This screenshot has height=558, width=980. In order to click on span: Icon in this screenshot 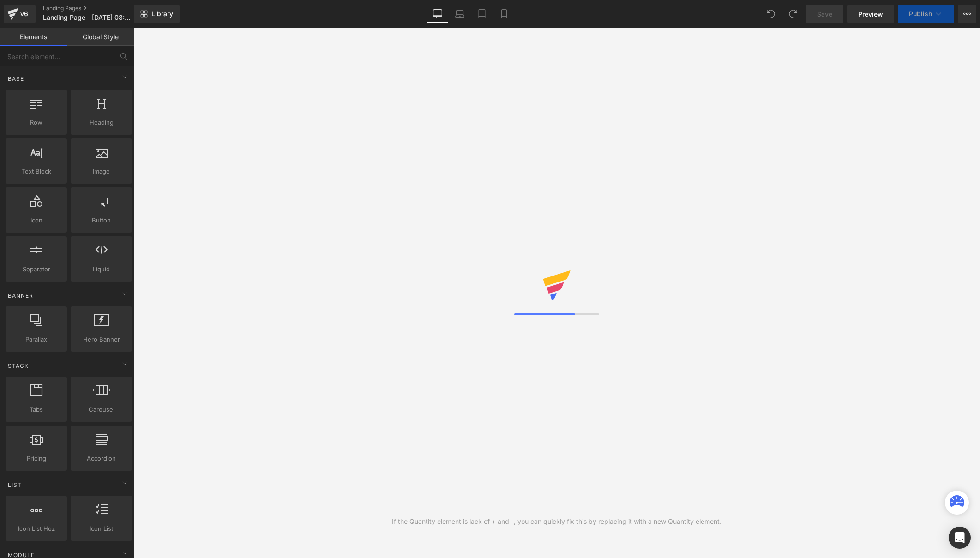, I will do `click(36, 220)`.